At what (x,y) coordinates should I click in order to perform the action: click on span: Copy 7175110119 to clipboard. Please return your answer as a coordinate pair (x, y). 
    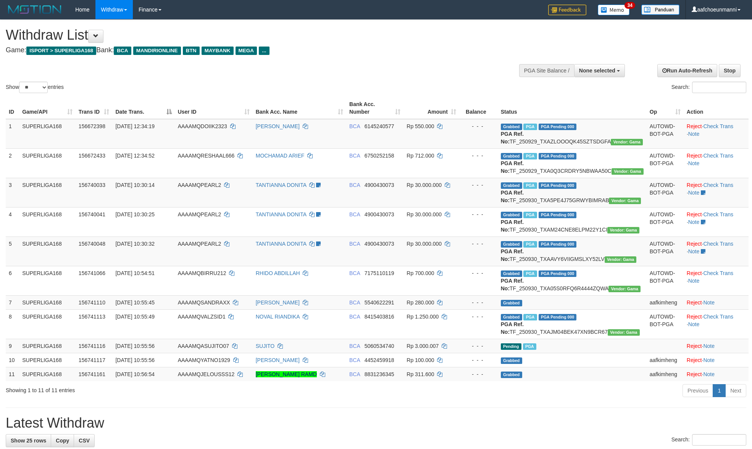
    Looking at the image, I should click on (379, 273).